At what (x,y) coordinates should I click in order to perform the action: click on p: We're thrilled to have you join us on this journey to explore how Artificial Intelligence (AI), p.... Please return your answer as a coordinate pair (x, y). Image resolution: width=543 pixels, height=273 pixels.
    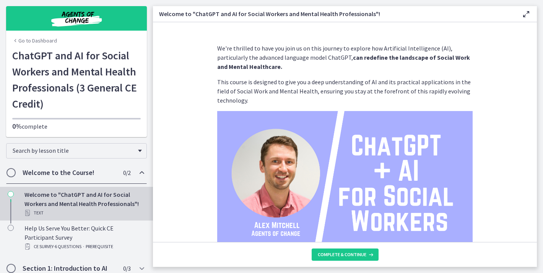
    Looking at the image, I should click on (345, 57).